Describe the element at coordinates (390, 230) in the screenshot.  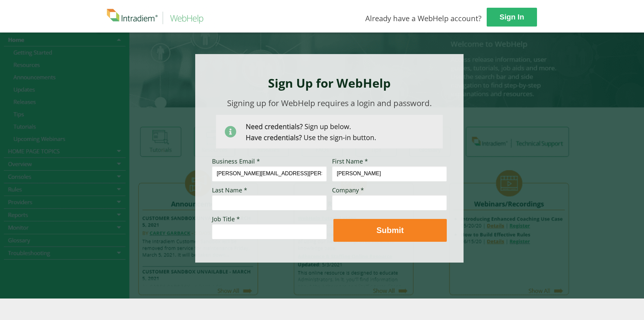
I see `strong: Submit` at that location.